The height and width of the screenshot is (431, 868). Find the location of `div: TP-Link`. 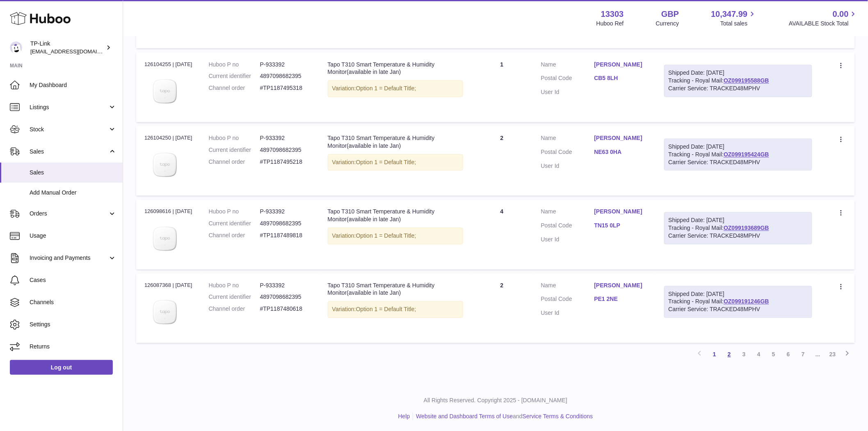

div: TP-Link is located at coordinates (68, 48).